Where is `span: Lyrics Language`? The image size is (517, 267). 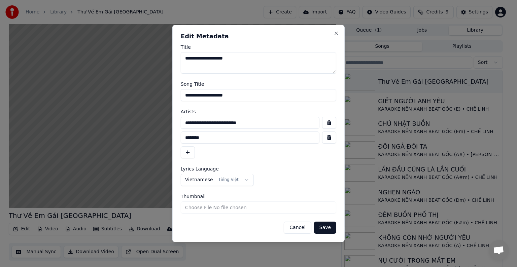 span: Lyrics Language is located at coordinates (200, 169).